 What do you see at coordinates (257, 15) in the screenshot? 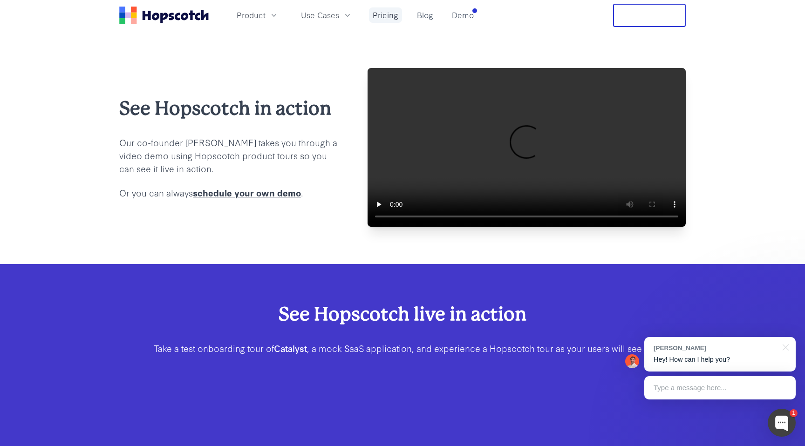
I see `button: Product` at bounding box center [257, 15].